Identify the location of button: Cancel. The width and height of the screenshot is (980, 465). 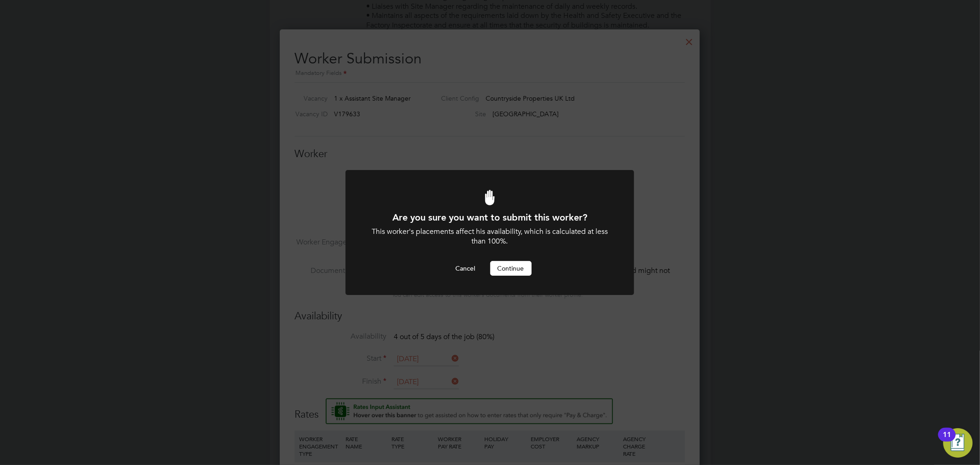
(466, 269).